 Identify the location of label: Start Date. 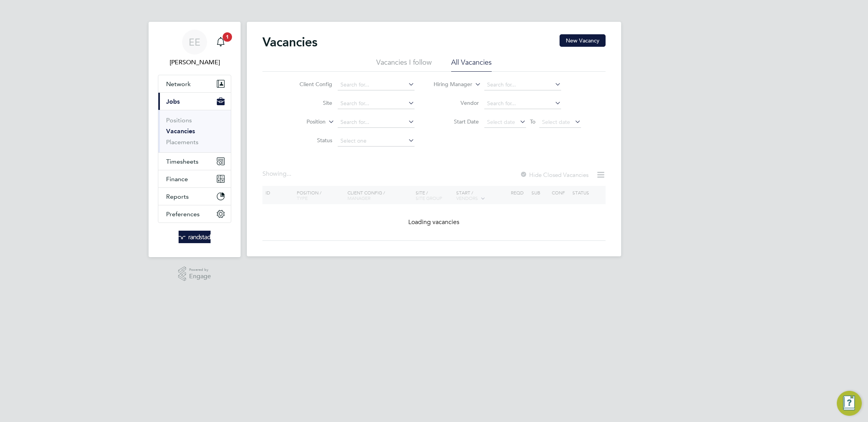
(456, 122).